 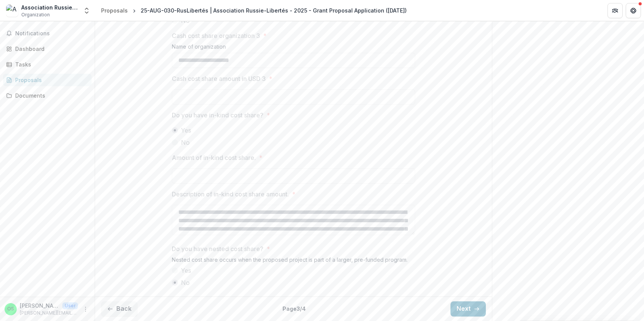 What do you see at coordinates (216, 36) in the screenshot?
I see `p: Cash cost share organization 3` at bounding box center [216, 36].